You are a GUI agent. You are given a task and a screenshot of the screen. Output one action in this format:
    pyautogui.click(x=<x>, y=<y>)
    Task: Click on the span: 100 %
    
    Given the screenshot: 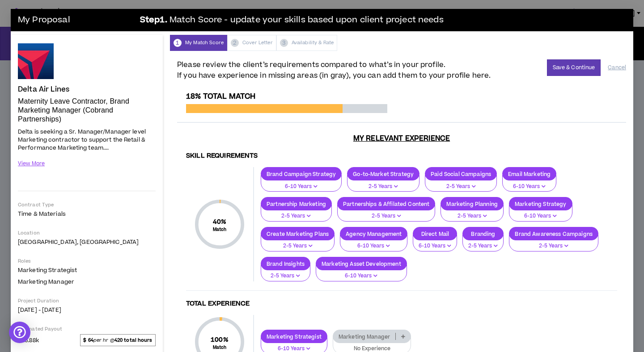 What is the action you would take?
    pyautogui.click(x=219, y=340)
    